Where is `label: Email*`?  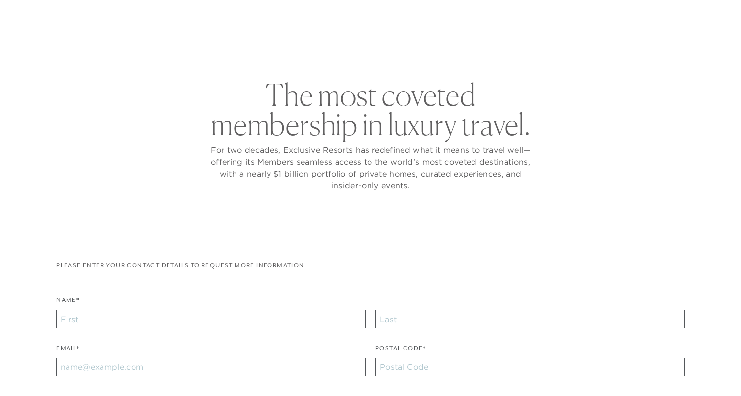 label: Email* is located at coordinates (68, 350).